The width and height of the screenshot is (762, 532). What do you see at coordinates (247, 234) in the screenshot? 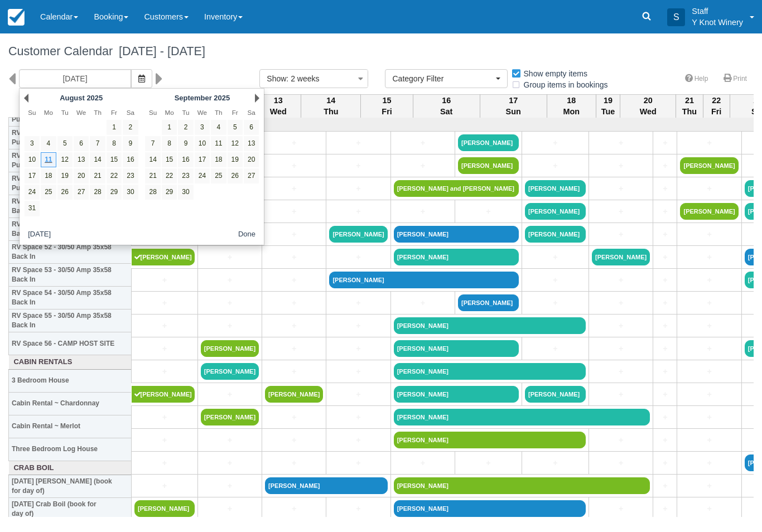
I see `button: Done` at bounding box center [247, 234].